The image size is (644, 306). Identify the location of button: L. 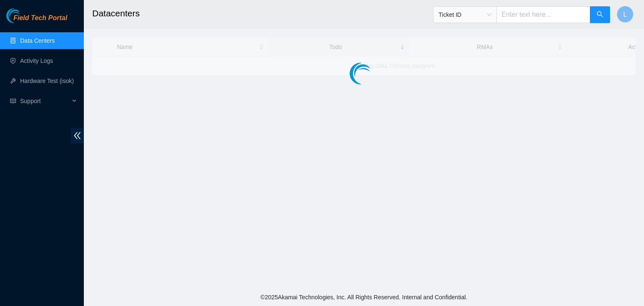
(626, 14).